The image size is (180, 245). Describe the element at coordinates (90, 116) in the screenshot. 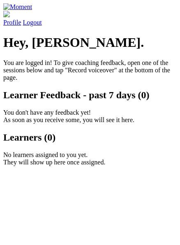

I see `p: You don't have any feedback yet! As soon as you receive some, you will see it here.` at that location.